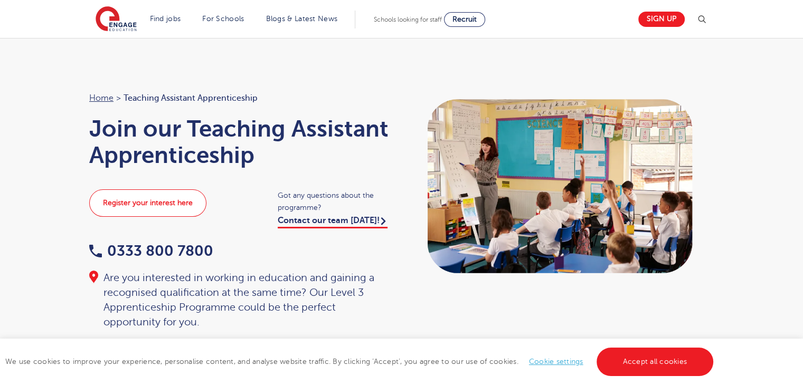  What do you see at coordinates (116, 20) in the screenshot?
I see `img: Engage Education` at bounding box center [116, 20].